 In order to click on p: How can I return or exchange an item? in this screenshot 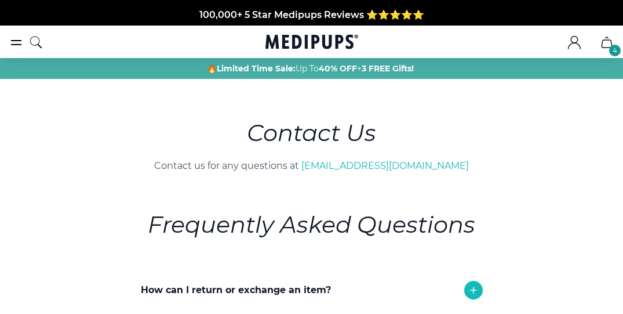, I will do `click(236, 290)`.